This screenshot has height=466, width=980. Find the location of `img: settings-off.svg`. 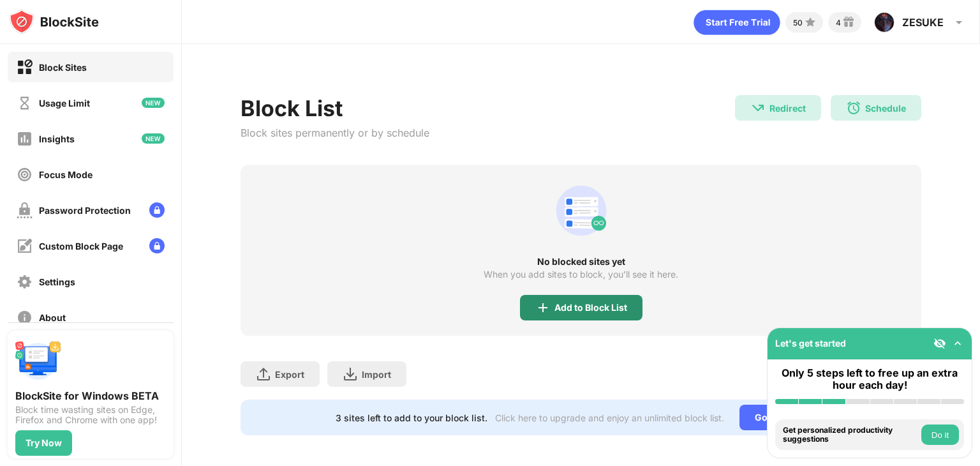

img: settings-off.svg is located at coordinates (24, 282).